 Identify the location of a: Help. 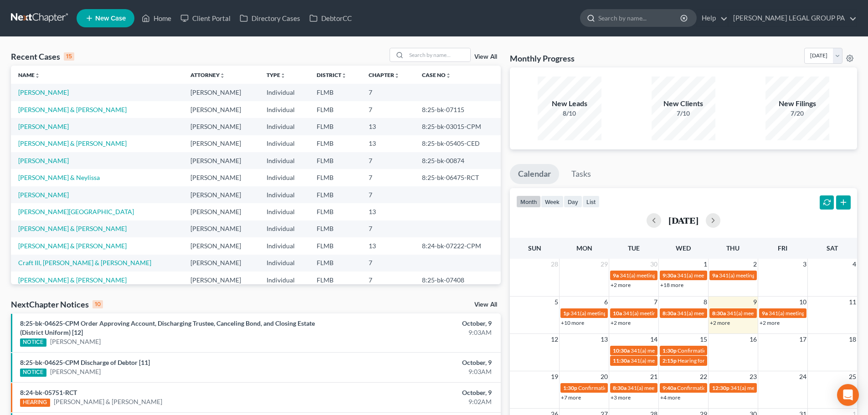
(712, 18).